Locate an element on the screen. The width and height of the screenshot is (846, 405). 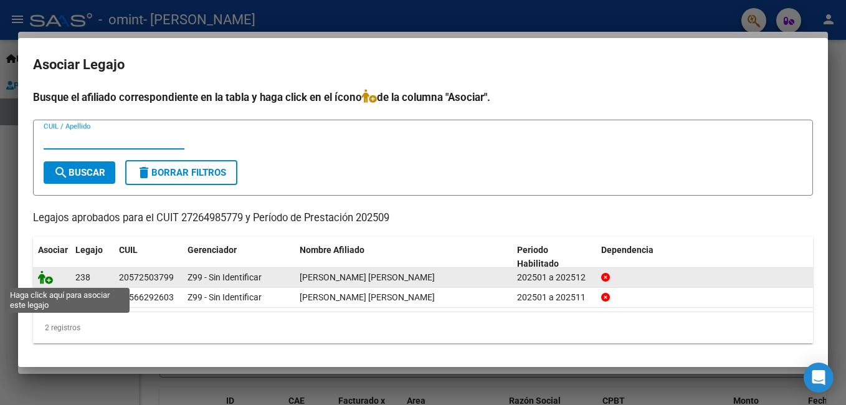
span: Dependencia is located at coordinates (628, 250).